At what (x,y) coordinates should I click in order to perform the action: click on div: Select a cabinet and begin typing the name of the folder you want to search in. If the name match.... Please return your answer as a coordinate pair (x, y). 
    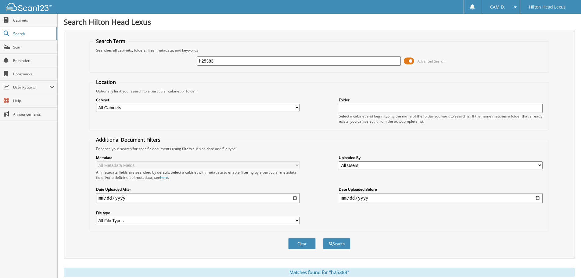
    Looking at the image, I should click on (441, 119).